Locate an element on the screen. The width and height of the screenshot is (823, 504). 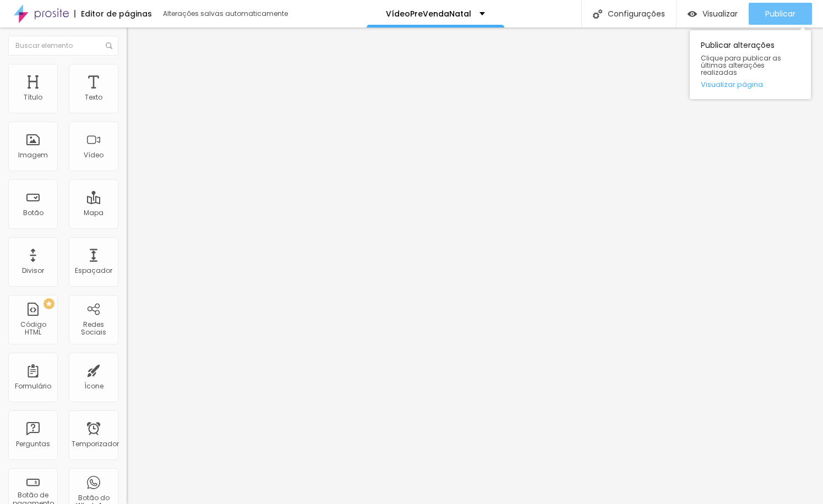
a: Visualizar página is located at coordinates (750, 84).